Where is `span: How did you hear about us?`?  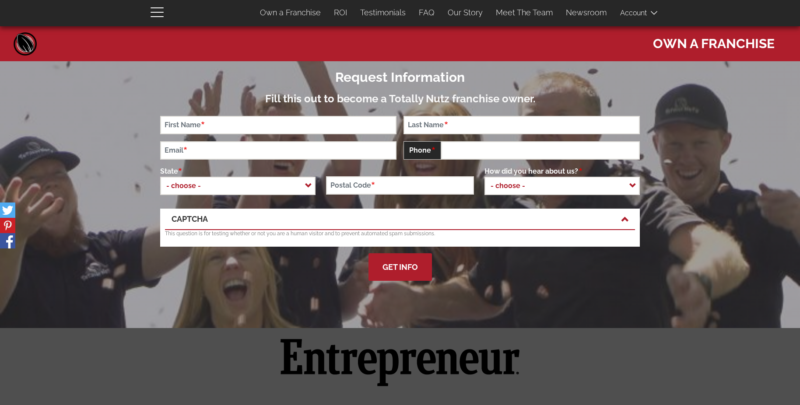
span: How did you hear about us? is located at coordinates (534, 171).